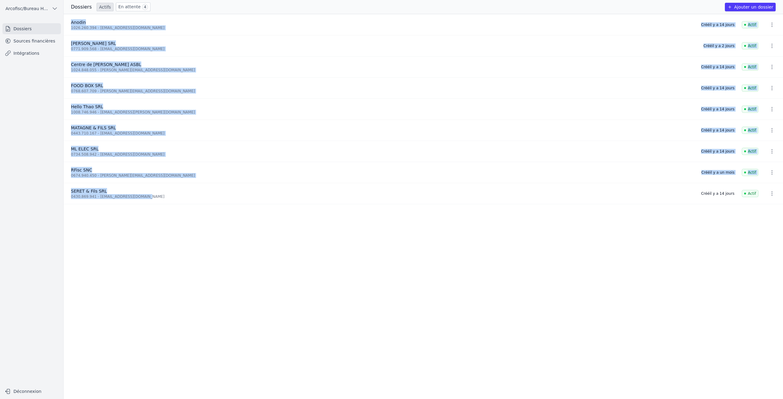 This screenshot has height=399, width=783. What do you see at coordinates (105, 7) in the screenshot?
I see `a: Actifs` at bounding box center [105, 7].